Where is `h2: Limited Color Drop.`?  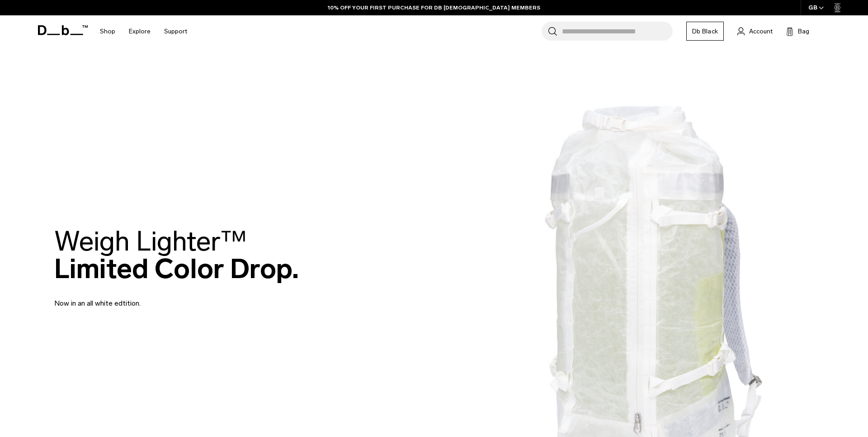
h2: Limited Color Drop. is located at coordinates (176, 255).